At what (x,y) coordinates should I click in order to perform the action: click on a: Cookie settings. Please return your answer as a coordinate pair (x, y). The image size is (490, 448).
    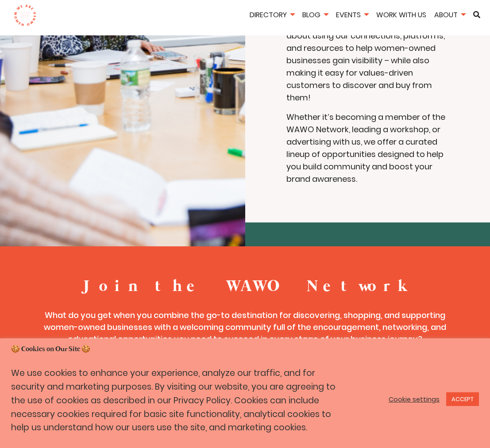
    Looking at the image, I should click on (414, 399).